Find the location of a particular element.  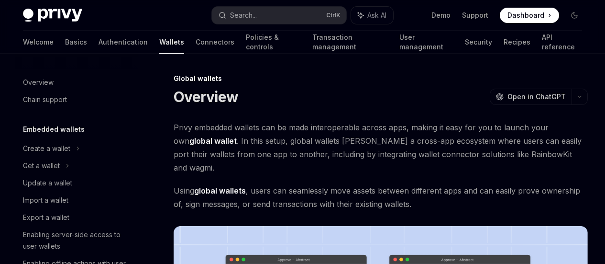

a: Transaction management is located at coordinates (350, 42).